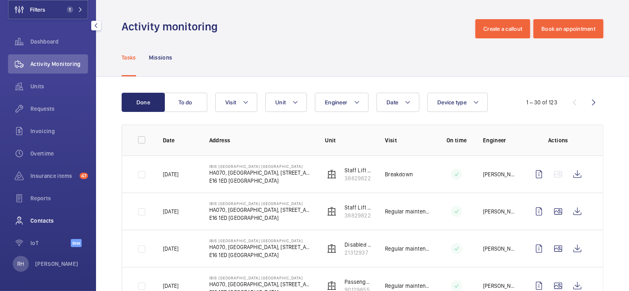  Describe the element at coordinates (59, 109) in the screenshot. I see `span: Requests` at that location.